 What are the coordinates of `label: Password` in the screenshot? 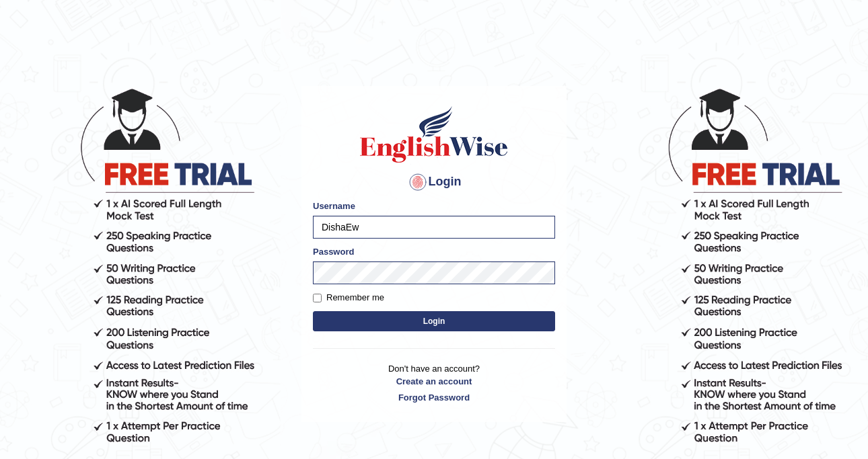 It's located at (333, 252).